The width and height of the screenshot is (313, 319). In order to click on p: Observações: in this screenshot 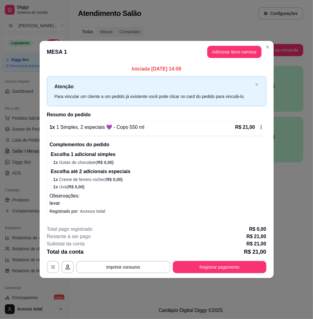, I will do `click(157, 196)`.